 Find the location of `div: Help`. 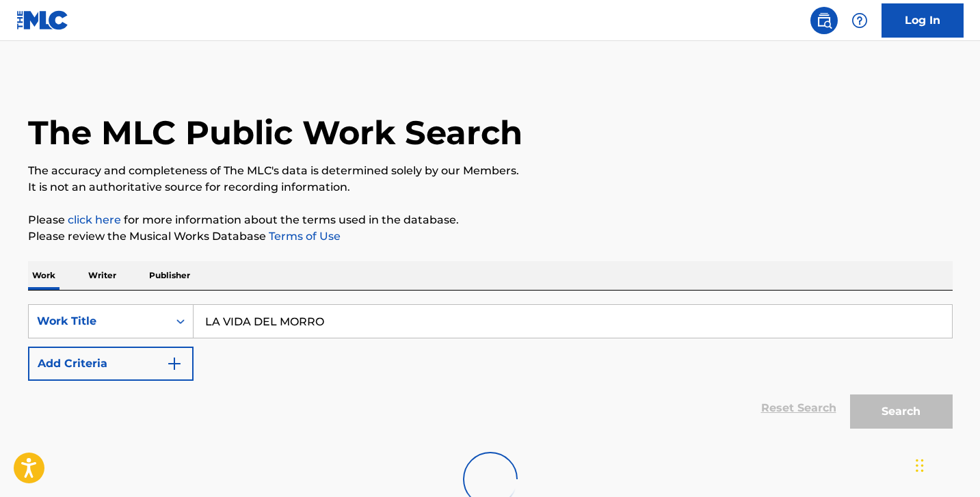

div: Help is located at coordinates (860, 21).